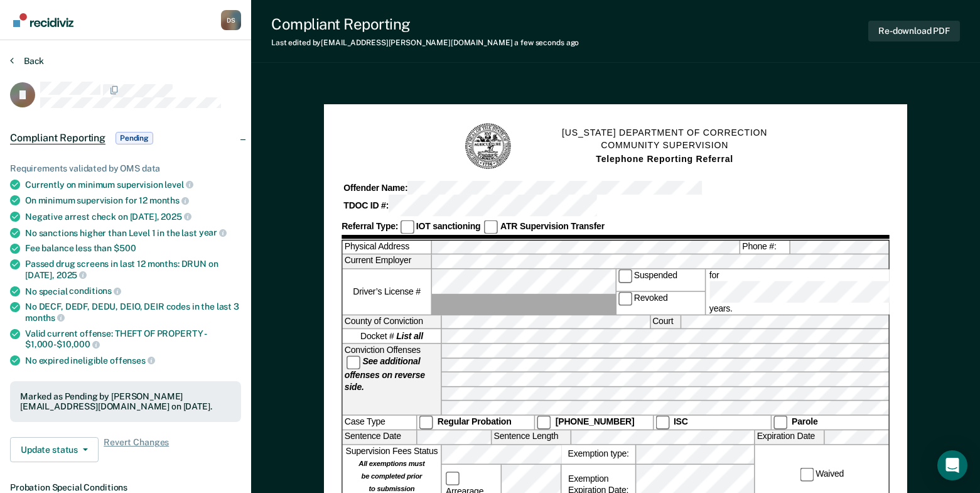 Image resolution: width=980 pixels, height=493 pixels. What do you see at coordinates (552, 227) in the screenshot?
I see `strong: ATR Supervision Transfer` at bounding box center [552, 227].